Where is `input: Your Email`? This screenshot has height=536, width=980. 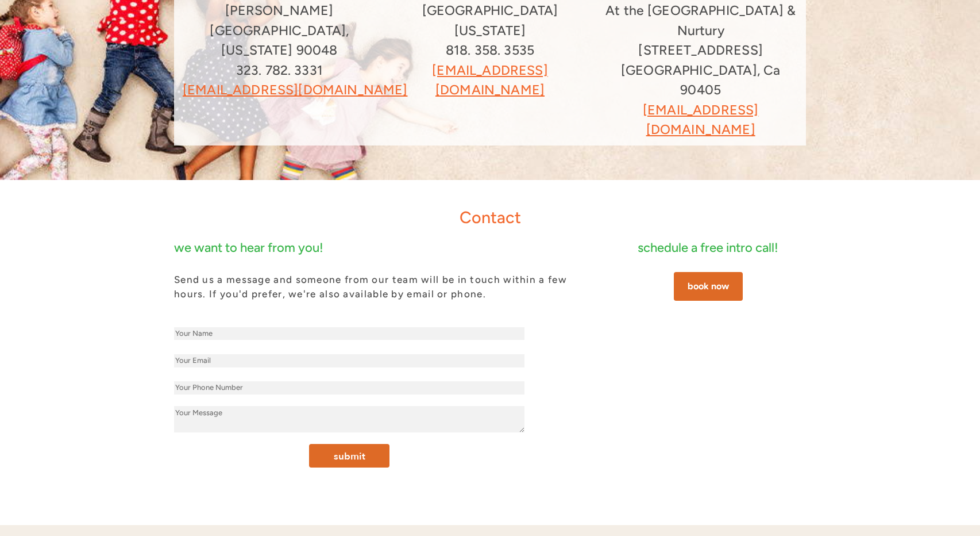 input: Your Email is located at coordinates (349, 361).